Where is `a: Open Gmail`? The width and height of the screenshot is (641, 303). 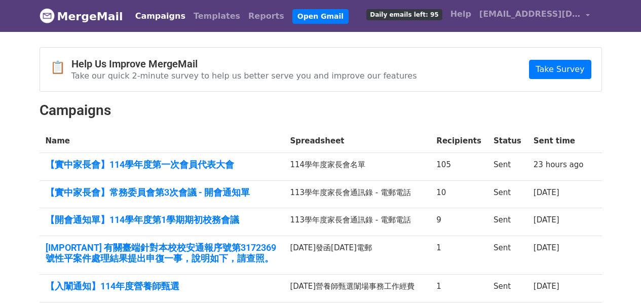 a: Open Gmail is located at coordinates (320, 16).